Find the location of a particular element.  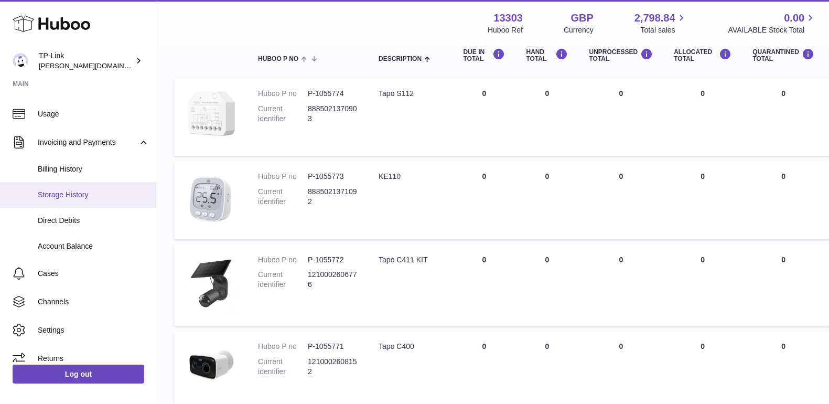

a: 2,798.84 Total sales is located at coordinates (661, 23).